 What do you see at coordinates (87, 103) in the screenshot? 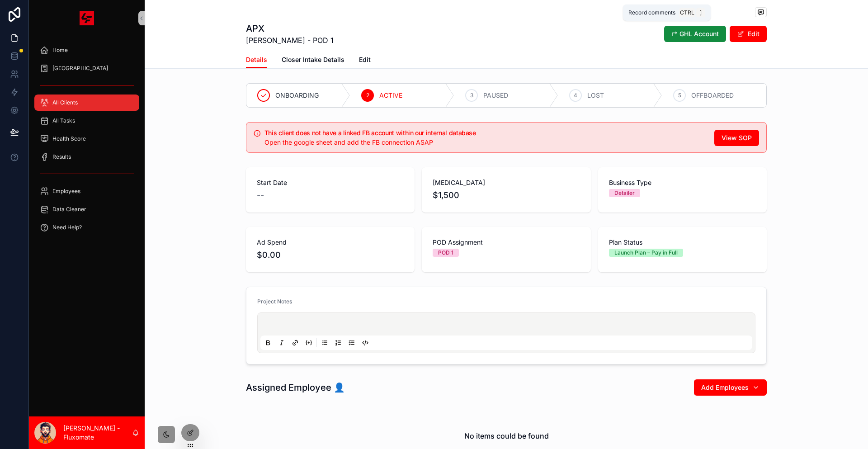
I see `a: All Clients` at bounding box center [87, 103].